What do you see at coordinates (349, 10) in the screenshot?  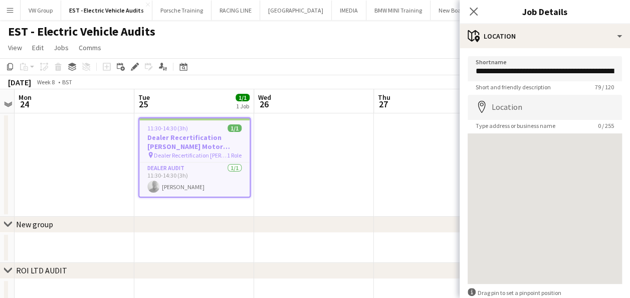 I see `button: IMEDIA` at bounding box center [349, 10].